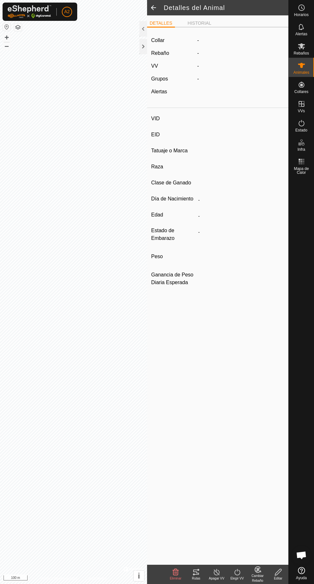  Describe the element at coordinates (173, 135) in the screenshot. I see `label: EID` at that location.